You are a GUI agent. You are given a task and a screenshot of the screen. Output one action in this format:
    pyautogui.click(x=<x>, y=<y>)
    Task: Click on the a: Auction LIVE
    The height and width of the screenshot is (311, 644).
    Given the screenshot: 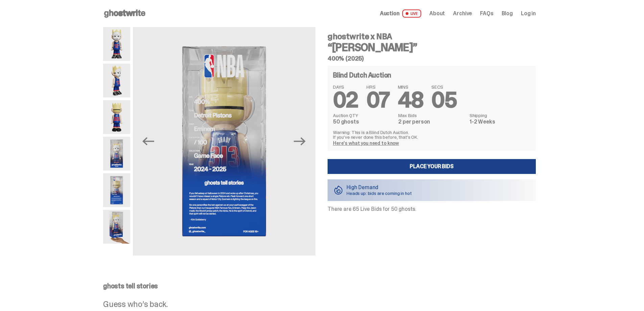 What is the action you would take?
    pyautogui.click(x=401, y=14)
    